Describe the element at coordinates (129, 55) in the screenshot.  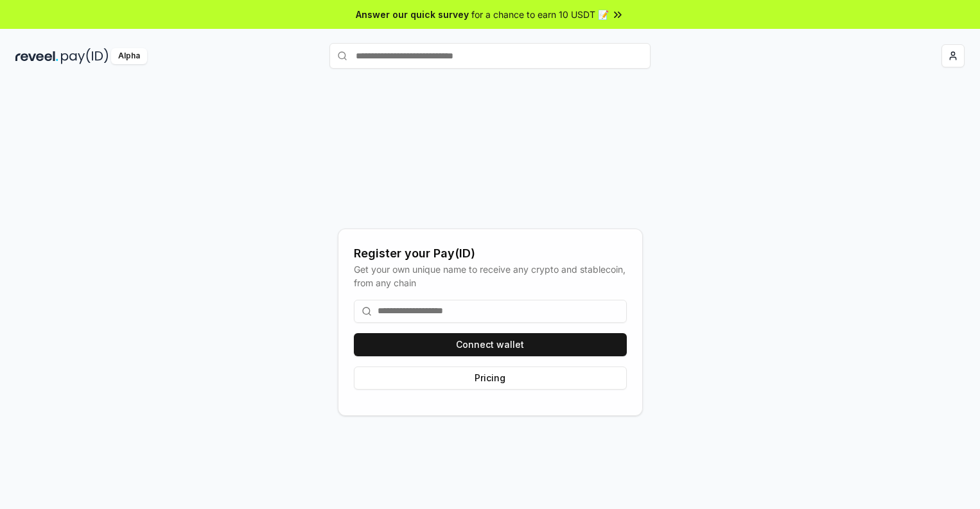
I see `div: Alpha` at that location.